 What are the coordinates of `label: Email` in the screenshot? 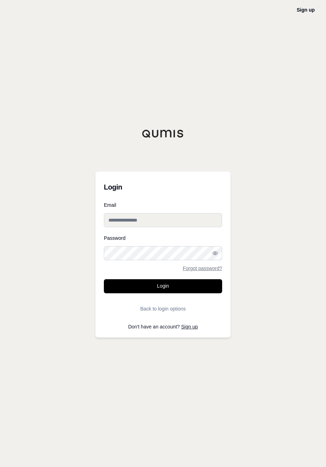 It's located at (163, 205).